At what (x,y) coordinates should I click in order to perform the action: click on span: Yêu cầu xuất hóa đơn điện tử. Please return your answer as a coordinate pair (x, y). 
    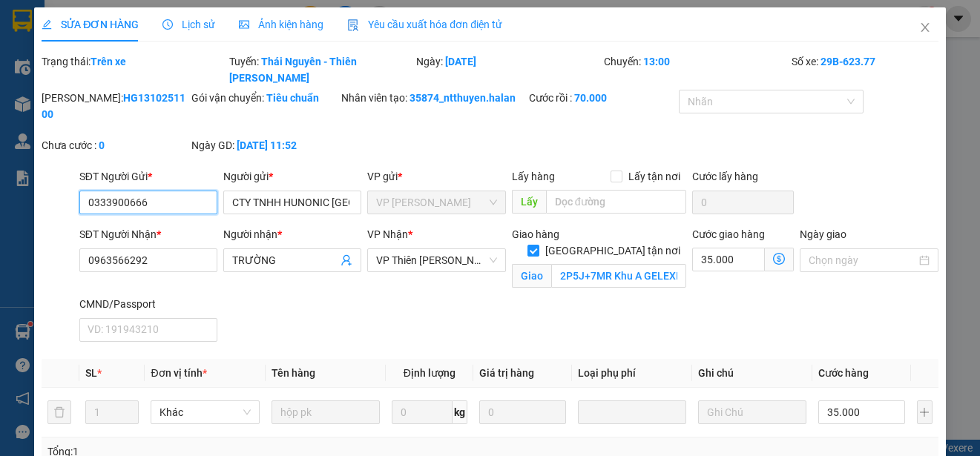
    Looking at the image, I should click on (424, 24).